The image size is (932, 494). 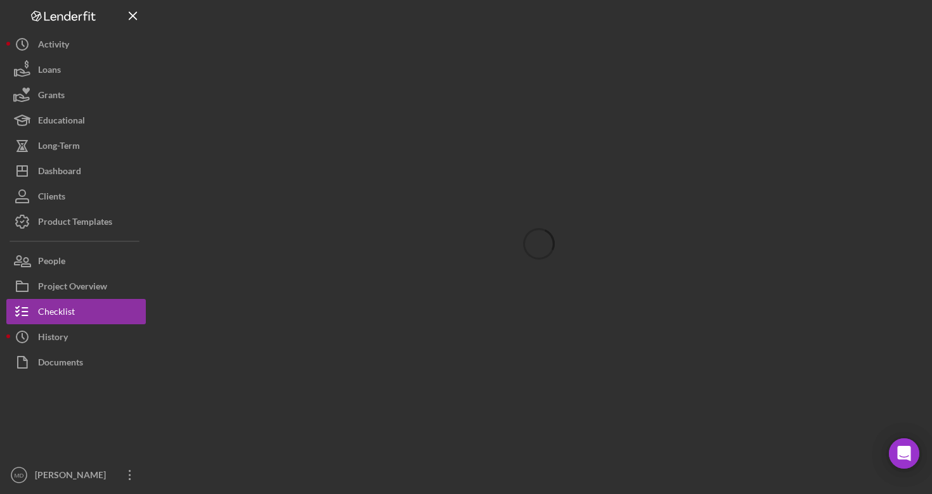 I want to click on button: Long-Term, so click(x=76, y=146).